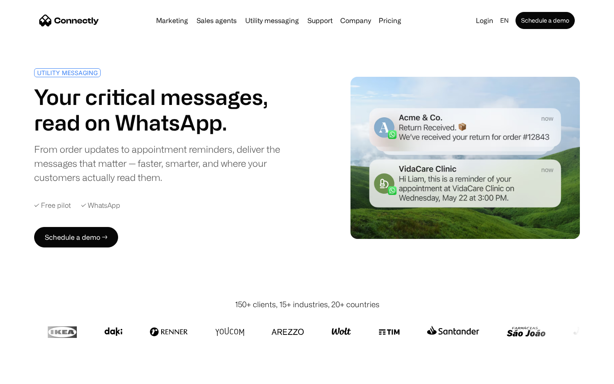 The width and height of the screenshot is (614, 384). Describe the element at coordinates (485, 20) in the screenshot. I see `a: Login` at that location.